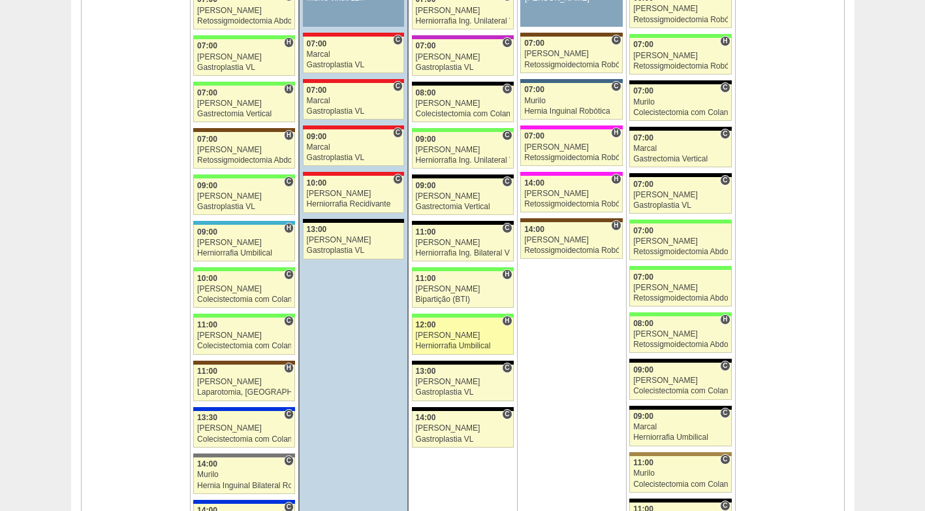 The width and height of the screenshot is (925, 511). What do you see at coordinates (571, 81) in the screenshot?
I see `div: Key: São Luiz - Jabaquara` at bounding box center [571, 81].